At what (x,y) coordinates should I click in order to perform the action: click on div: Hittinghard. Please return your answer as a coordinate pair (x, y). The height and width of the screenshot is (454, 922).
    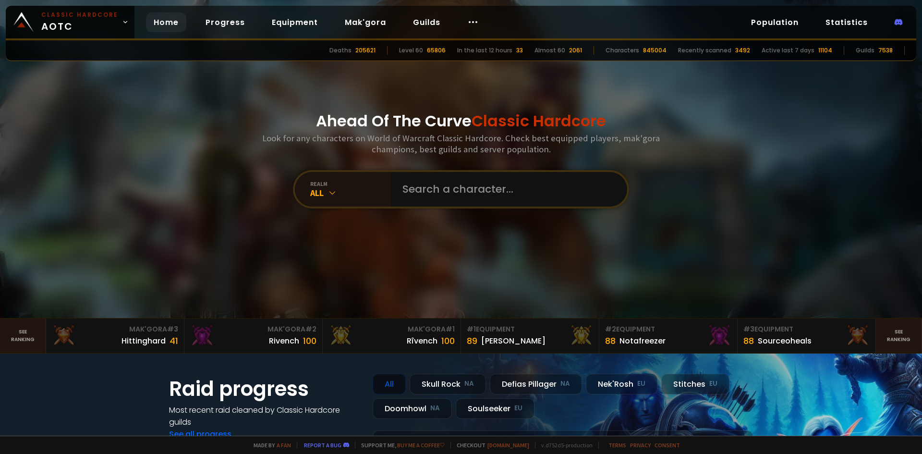
    Looking at the image, I should click on (144, 341).